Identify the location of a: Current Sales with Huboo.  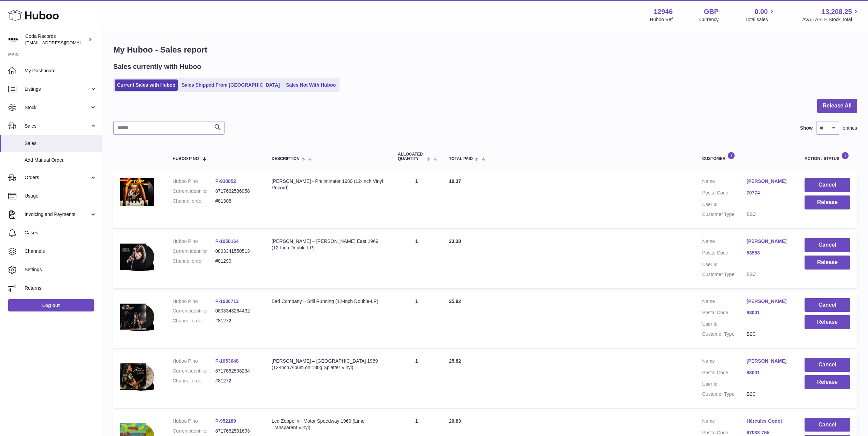
(146, 85).